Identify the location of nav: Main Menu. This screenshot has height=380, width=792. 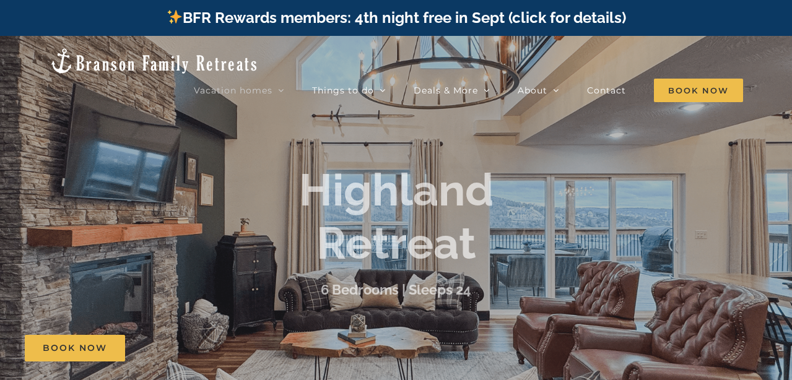
(468, 90).